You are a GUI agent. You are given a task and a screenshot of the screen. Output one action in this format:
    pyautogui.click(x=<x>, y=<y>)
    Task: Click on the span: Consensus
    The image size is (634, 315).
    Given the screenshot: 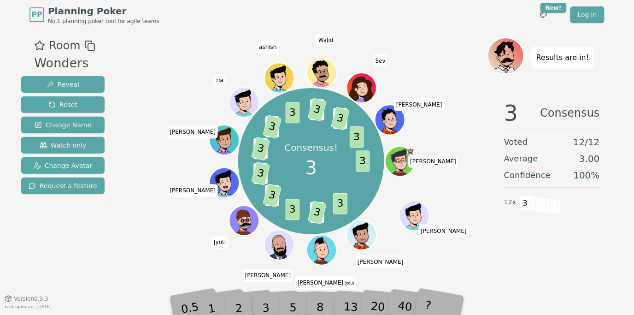 What is the action you would take?
    pyautogui.click(x=570, y=113)
    